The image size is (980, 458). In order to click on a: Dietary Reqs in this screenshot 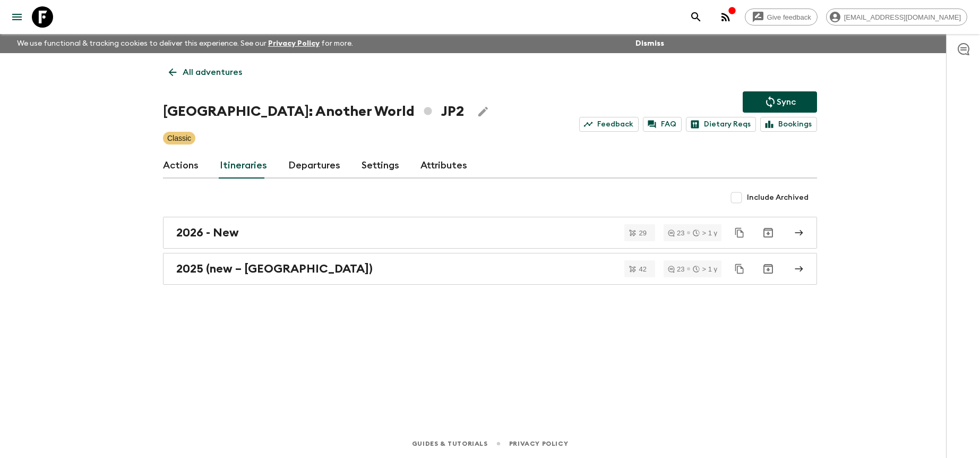, I will do `click(721, 124)`.